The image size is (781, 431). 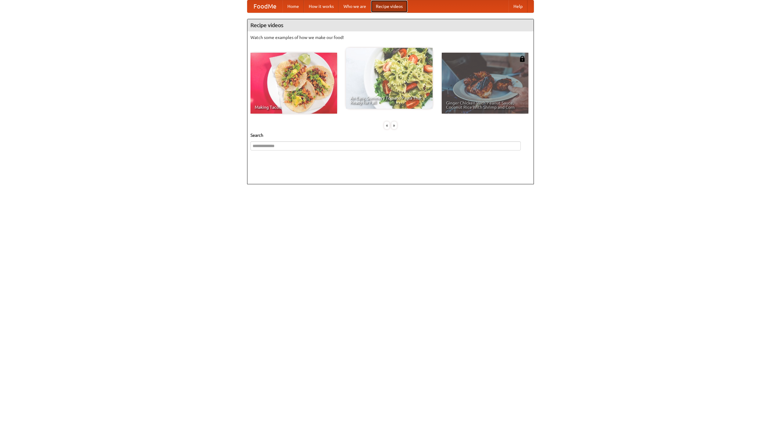 I want to click on img: 483408.png, so click(x=522, y=59).